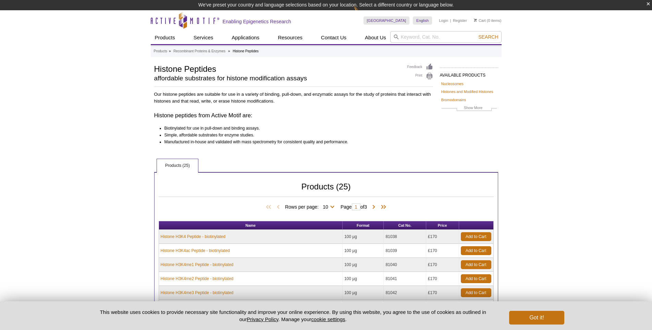 Image resolution: width=652 pixels, height=330 pixels. I want to click on a: Histone H3K4ac Peptide - biotinylated, so click(195, 251).